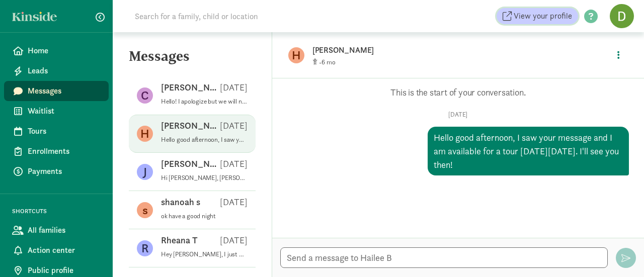 This screenshot has height=277, width=644. I want to click on h5: Messages, so click(192, 60).